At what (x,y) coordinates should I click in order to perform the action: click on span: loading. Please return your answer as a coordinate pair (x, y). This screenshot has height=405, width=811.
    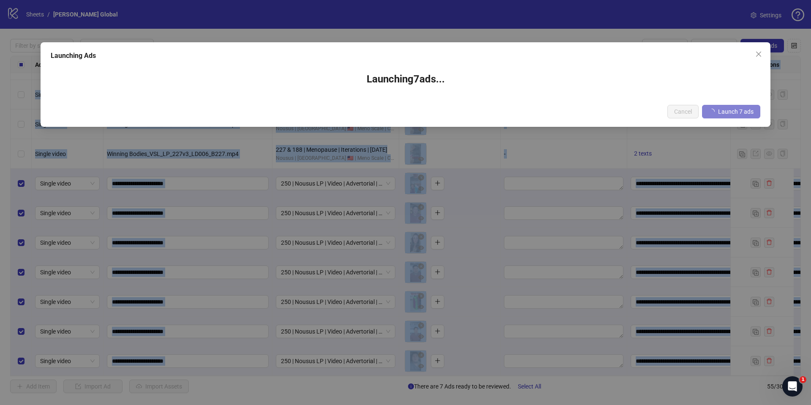
    Looking at the image, I should click on (712, 112).